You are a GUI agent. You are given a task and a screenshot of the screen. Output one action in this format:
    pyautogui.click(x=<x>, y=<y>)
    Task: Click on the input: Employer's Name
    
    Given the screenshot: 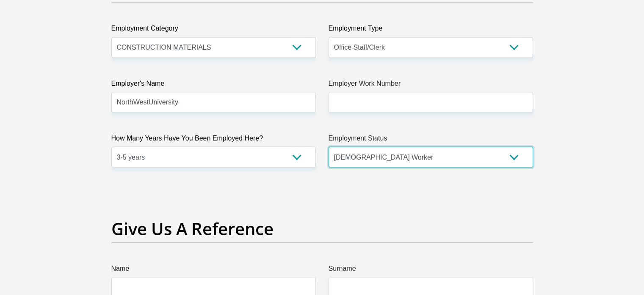 What is the action you would take?
    pyautogui.click(x=213, y=102)
    